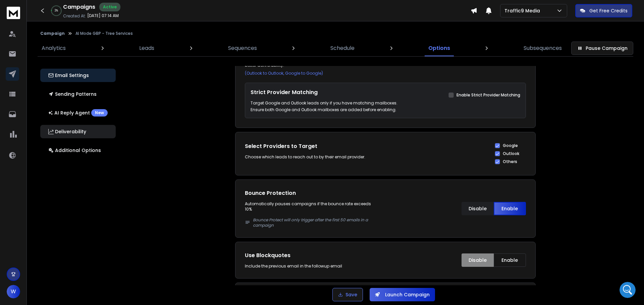 The image size is (644, 305). I want to click on p: Analytics, so click(54, 48).